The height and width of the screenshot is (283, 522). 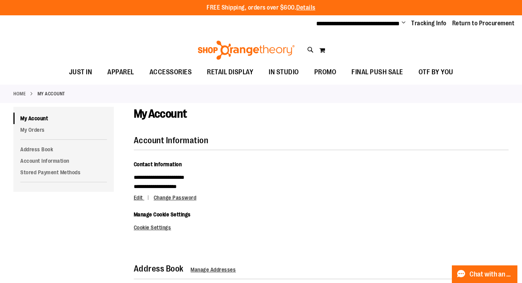 I want to click on a: JUST IN, so click(x=81, y=72).